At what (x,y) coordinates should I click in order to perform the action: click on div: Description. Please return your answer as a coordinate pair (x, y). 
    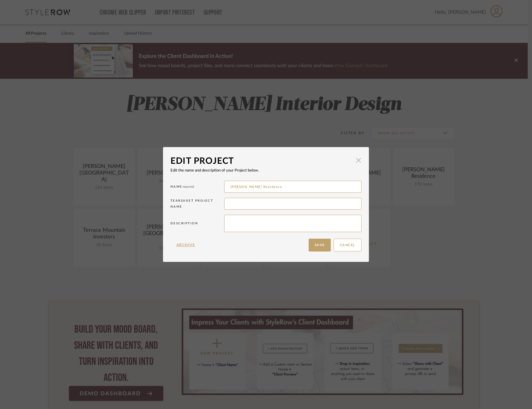
    Looking at the image, I should click on (197, 224).